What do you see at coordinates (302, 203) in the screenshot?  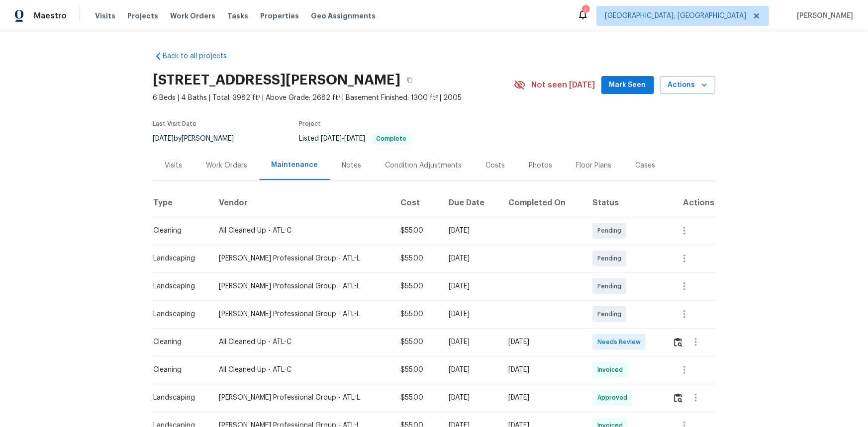 I see `th: Vendor` at bounding box center [302, 203].